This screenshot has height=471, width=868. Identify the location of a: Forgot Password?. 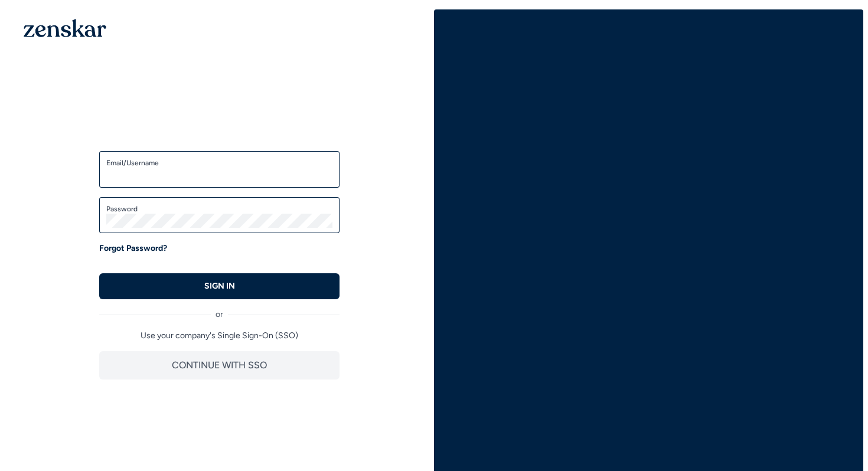
(133, 248).